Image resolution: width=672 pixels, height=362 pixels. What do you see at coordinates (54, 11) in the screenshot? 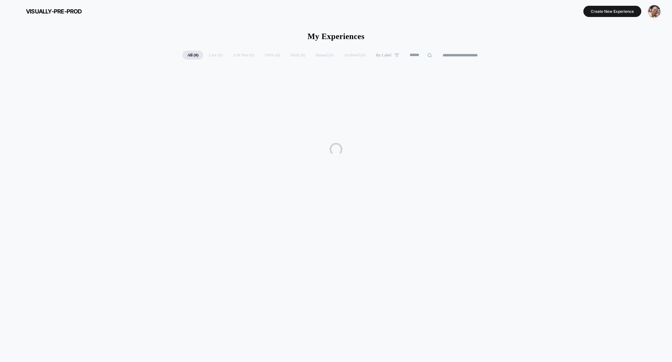
I see `span: visually-pre-prod` at bounding box center [54, 11].